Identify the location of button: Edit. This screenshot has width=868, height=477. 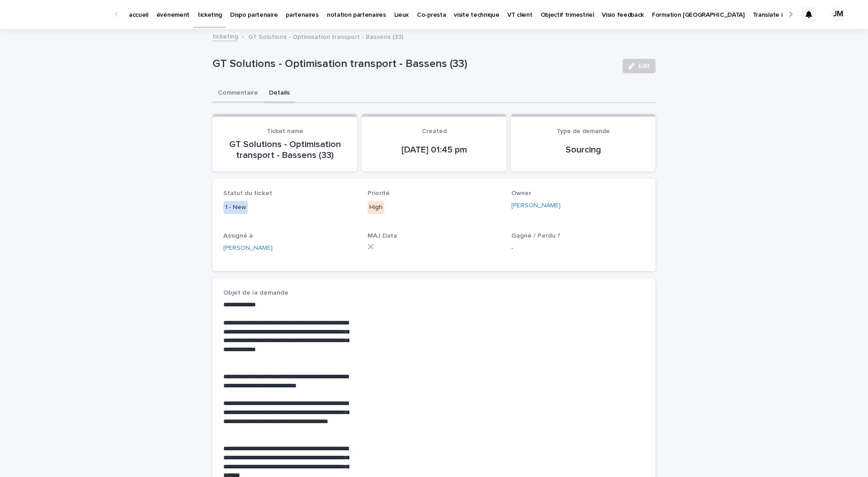
(639, 66).